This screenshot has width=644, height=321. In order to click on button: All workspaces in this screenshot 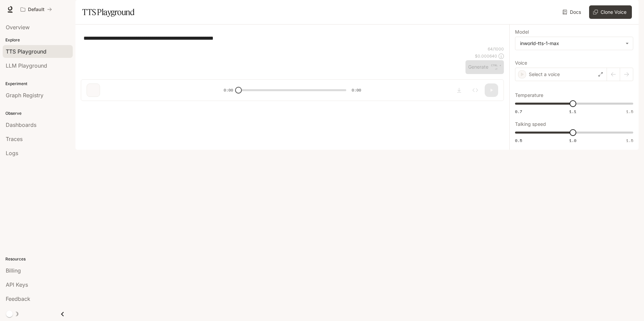, I will do `click(36, 10)`.